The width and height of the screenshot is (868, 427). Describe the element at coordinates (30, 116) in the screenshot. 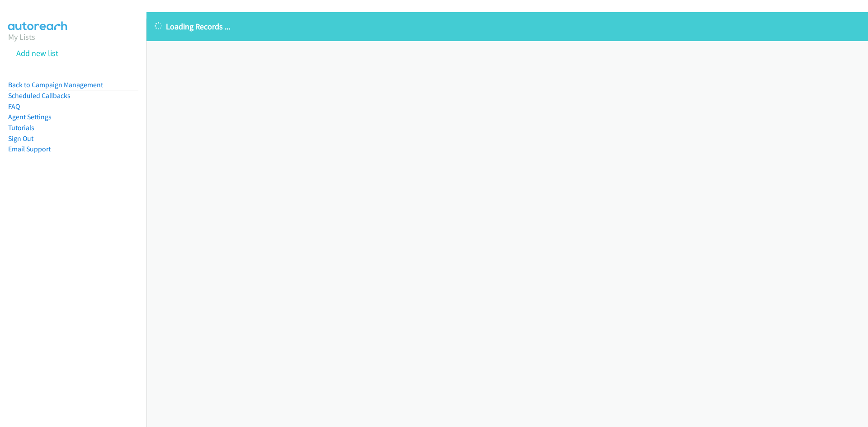

I see `a: Agent Settings` at that location.